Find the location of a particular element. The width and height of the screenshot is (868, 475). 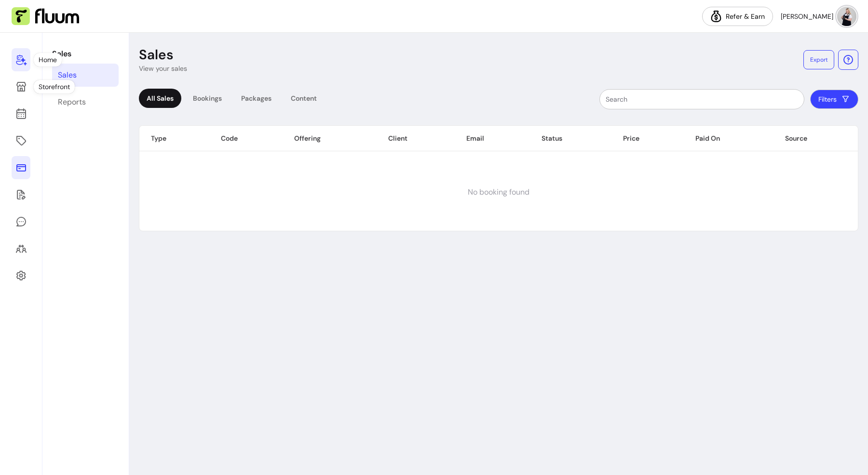

th: Client is located at coordinates (416, 138).